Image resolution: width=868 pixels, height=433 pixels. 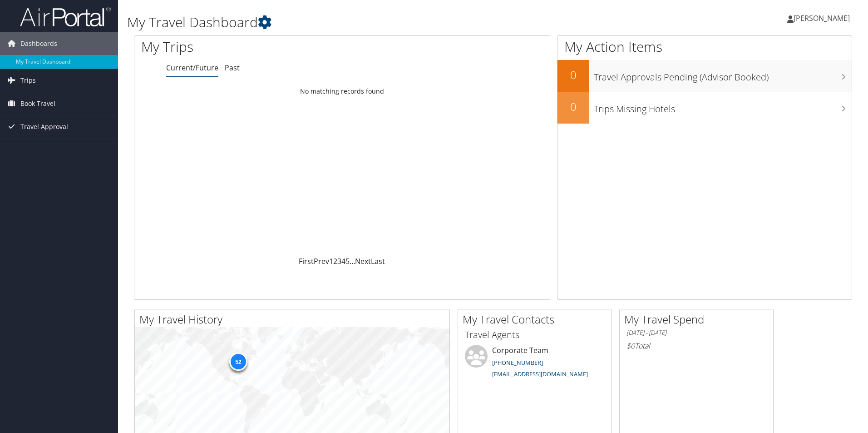 I want to click on a: 2, so click(x=335, y=261).